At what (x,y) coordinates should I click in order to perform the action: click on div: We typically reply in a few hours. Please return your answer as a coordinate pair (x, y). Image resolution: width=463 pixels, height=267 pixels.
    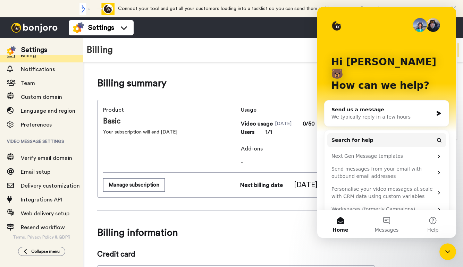
    Looking at the image, I should click on (65, 110).